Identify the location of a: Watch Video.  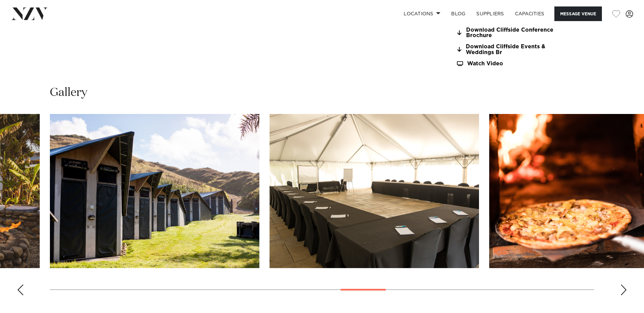
(511, 64).